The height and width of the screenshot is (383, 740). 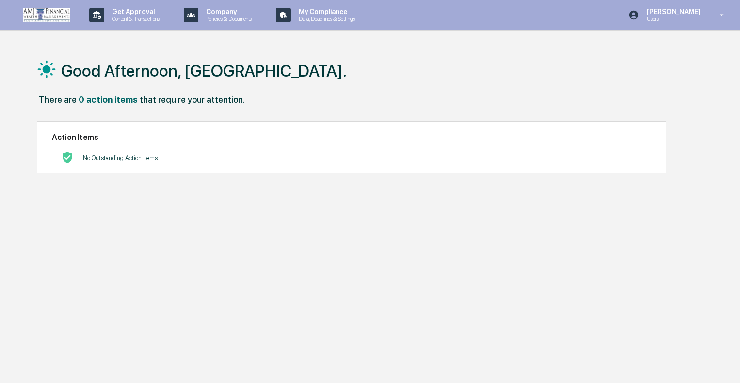 I want to click on img: logo, so click(x=47, y=15).